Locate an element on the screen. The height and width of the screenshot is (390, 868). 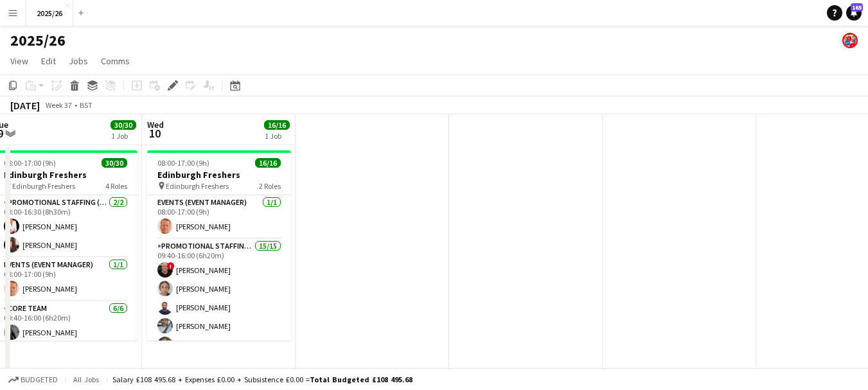
span: All jobs is located at coordinates (86, 379).